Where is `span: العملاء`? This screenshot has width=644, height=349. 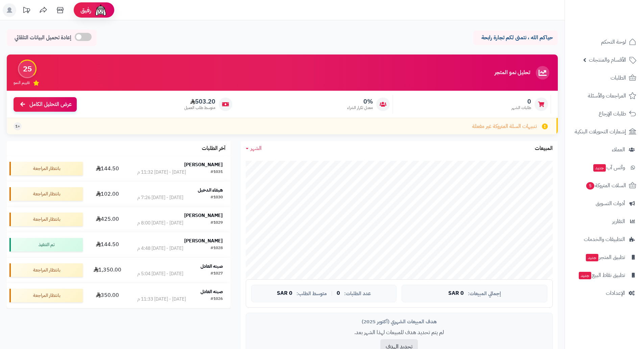 span: العملاء is located at coordinates (618, 150).